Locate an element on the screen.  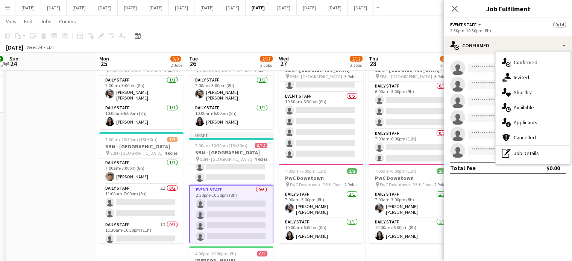
span: Tue is located at coordinates (193, 59).